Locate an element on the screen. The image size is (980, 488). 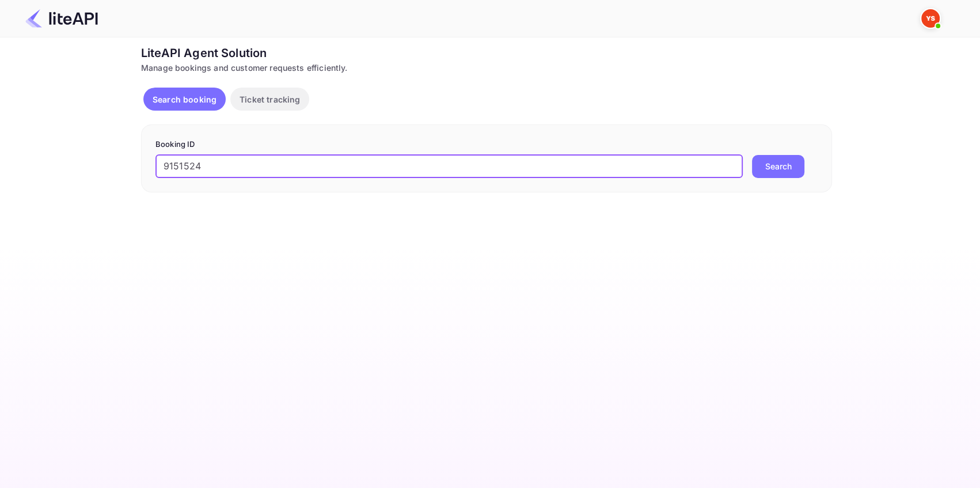
p: Ticket tracking is located at coordinates (269, 99).